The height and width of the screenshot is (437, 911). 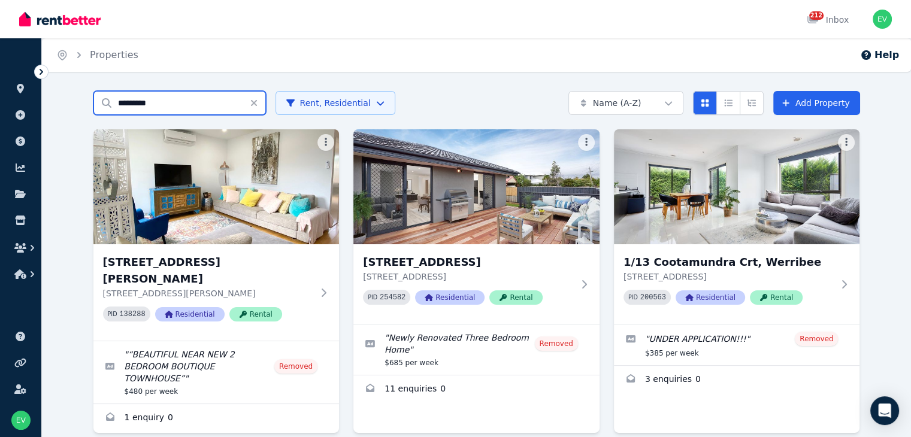 I want to click on a: Edit listing: “BEAUTIFUL NEAR NEW 2 BEDROOM BOUTIQUE TOWNHOUSE”, so click(x=216, y=373).